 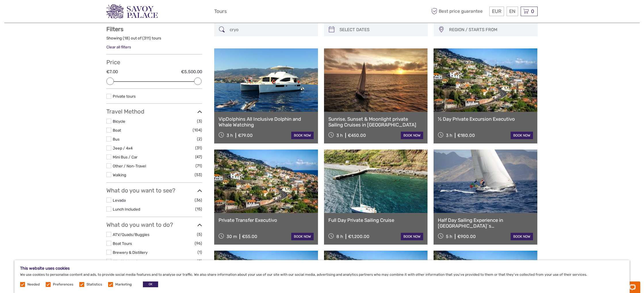 What do you see at coordinates (322, 268) in the screenshot?
I see `h5: This website uses cookies` at bounding box center [322, 268].